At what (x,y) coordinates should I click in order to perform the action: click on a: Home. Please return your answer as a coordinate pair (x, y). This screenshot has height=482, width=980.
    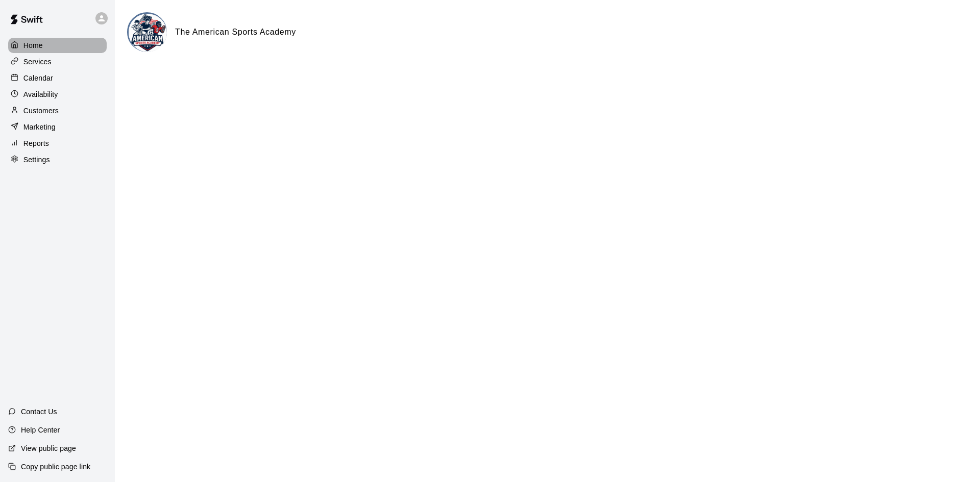
    Looking at the image, I should click on (57, 46).